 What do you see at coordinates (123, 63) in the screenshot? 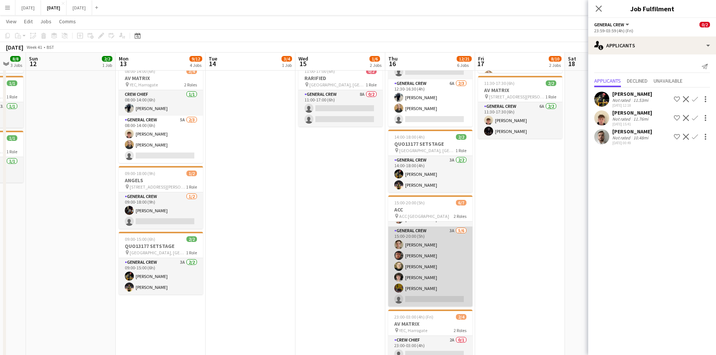
I see `span: 13` at bounding box center [123, 63].